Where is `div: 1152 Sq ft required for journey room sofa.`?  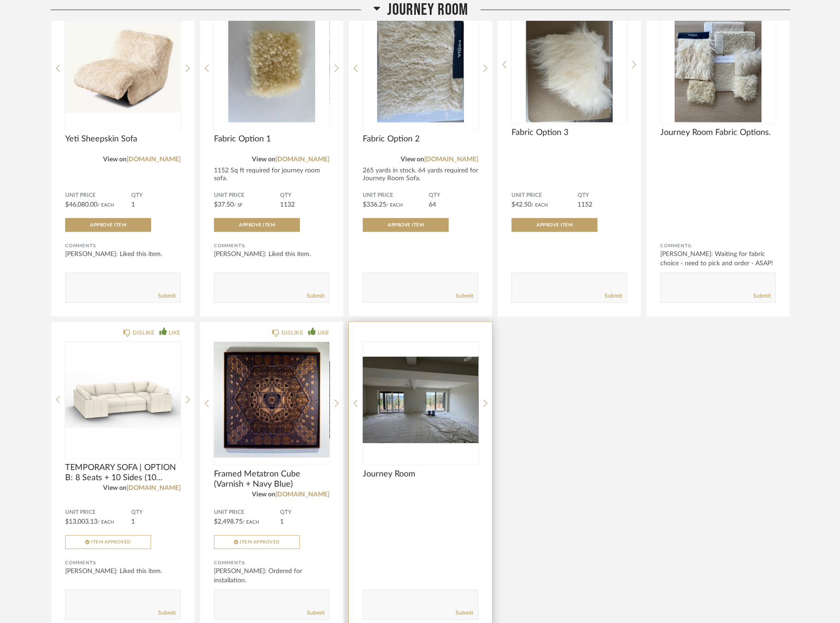 div: 1152 Sq ft required for journey room sofa. is located at coordinates (272, 175).